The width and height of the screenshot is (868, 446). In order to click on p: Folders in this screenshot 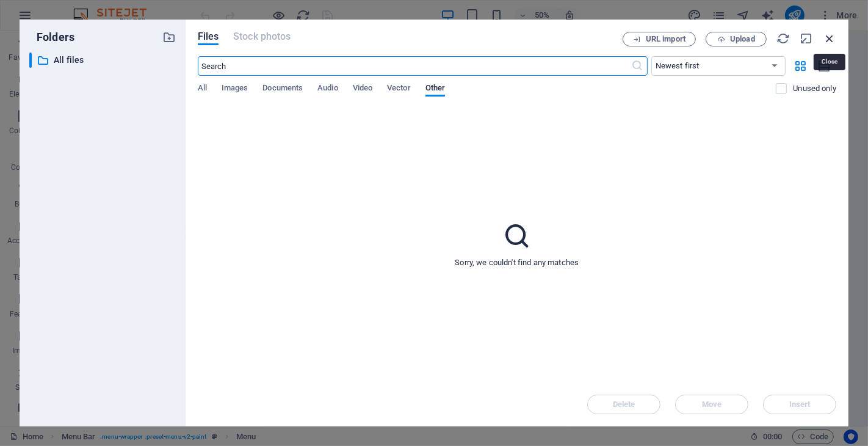, I will do `click(52, 37)`.